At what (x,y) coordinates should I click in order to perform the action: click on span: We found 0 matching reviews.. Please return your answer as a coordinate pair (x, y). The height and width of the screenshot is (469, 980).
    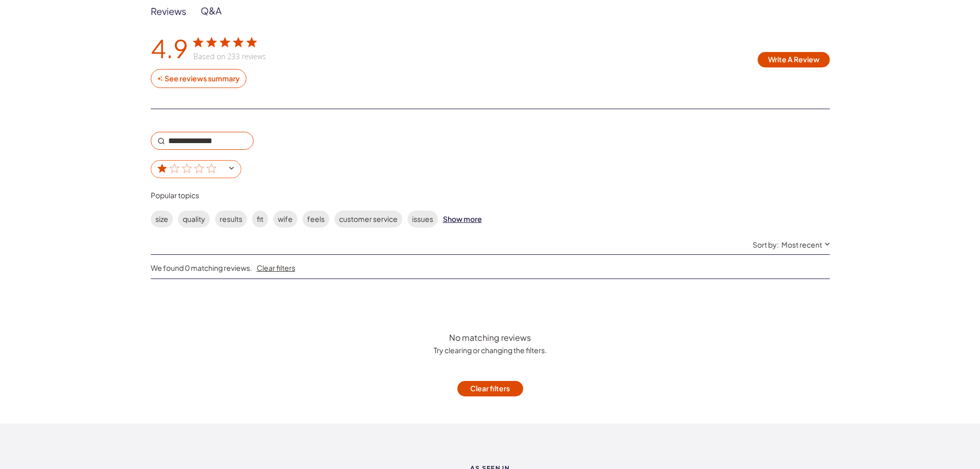
    Looking at the image, I should click on (201, 268).